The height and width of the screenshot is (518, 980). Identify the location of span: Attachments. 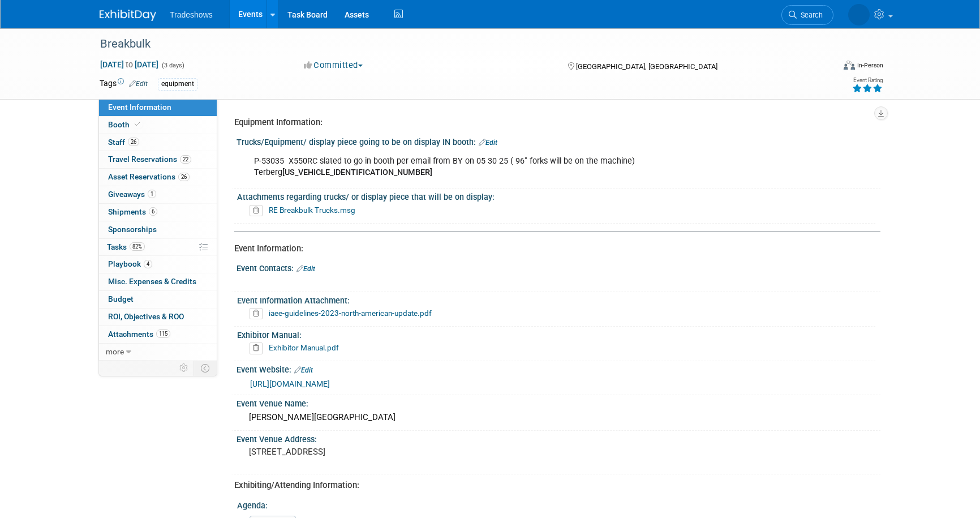
(139, 334).